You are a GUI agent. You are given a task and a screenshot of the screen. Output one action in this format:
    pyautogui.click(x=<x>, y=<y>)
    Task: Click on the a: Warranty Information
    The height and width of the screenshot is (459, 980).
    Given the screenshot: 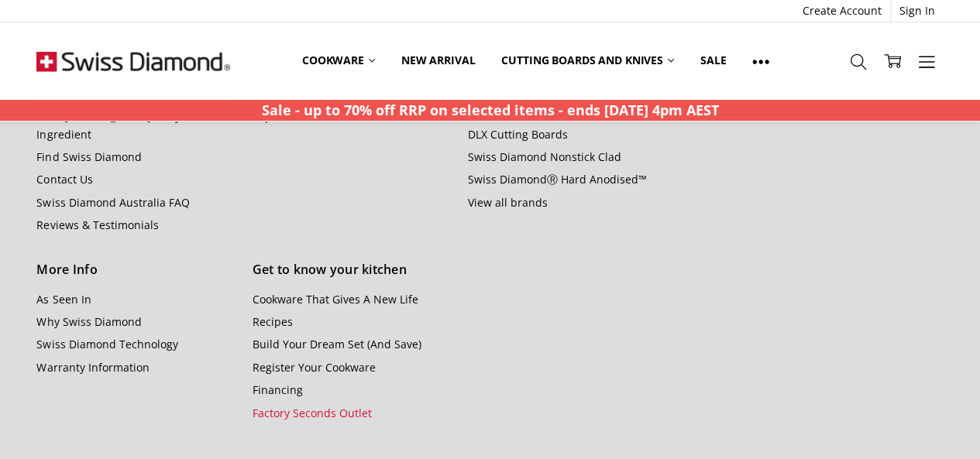 What is the action you would take?
    pyautogui.click(x=92, y=367)
    